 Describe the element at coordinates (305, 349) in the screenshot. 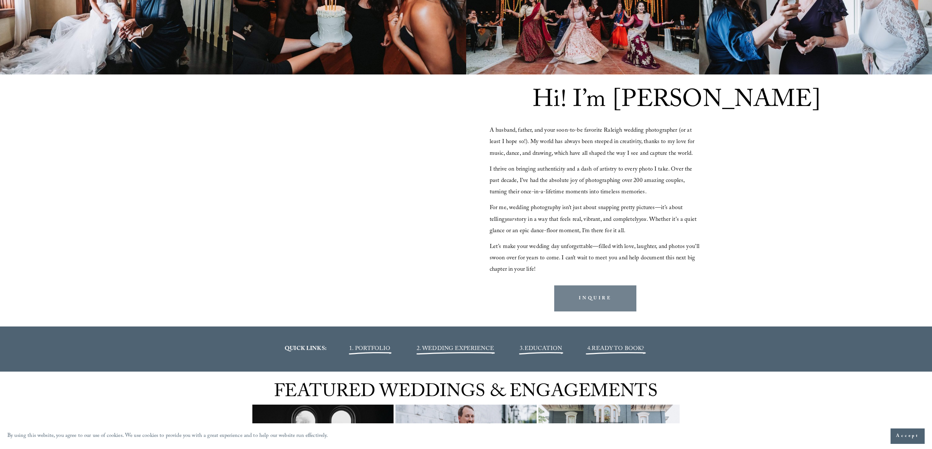

I see `strong: QUICK LINKS:` at that location.